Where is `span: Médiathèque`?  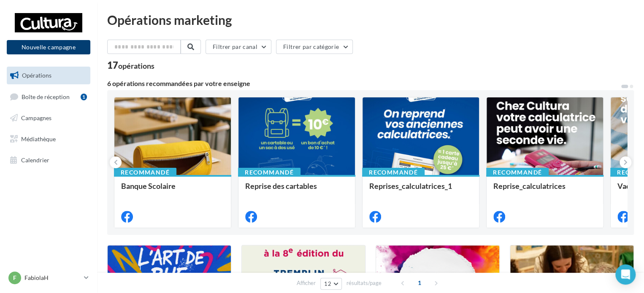 span: Médiathèque is located at coordinates (39, 139).